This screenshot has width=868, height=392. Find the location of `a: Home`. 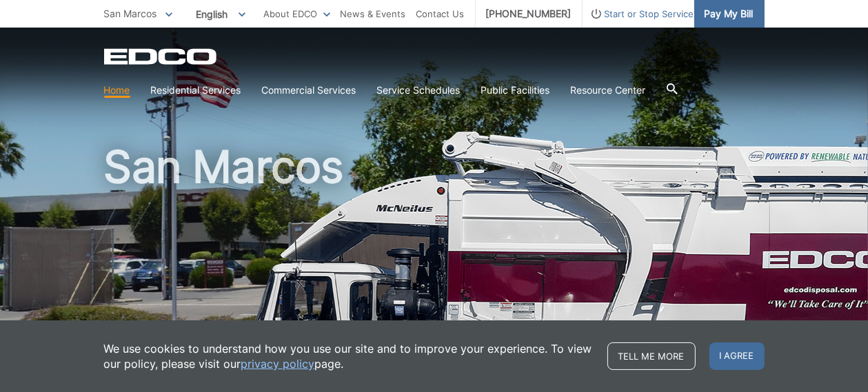

a: Home is located at coordinates (117, 90).